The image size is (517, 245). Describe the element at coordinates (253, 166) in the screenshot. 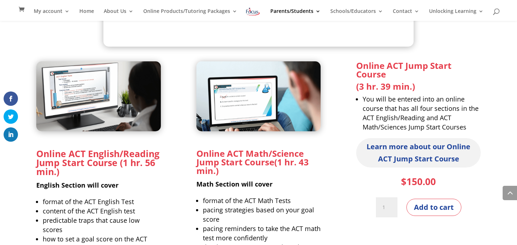

I see `strong: (1 hr. 43 min.)` at that location.